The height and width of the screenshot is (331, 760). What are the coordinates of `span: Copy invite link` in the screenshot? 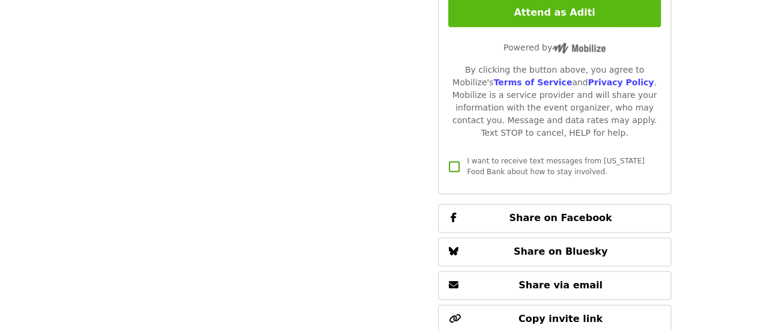 It's located at (560, 318).